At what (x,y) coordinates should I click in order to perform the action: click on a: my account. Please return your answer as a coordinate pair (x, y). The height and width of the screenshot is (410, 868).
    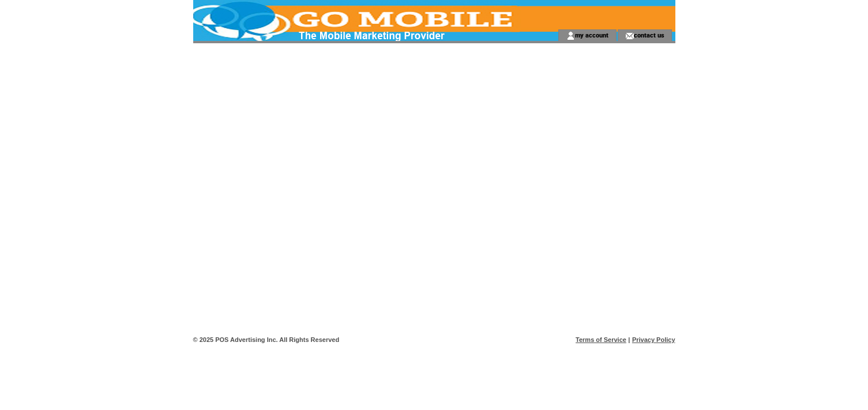
    Looking at the image, I should click on (591, 34).